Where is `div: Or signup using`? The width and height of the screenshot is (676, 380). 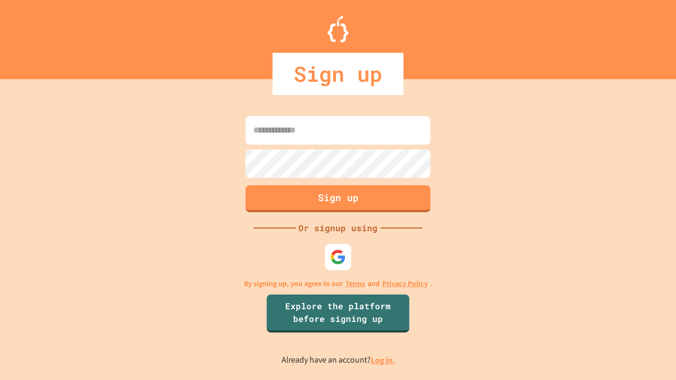
div: Or signup using is located at coordinates (338, 228).